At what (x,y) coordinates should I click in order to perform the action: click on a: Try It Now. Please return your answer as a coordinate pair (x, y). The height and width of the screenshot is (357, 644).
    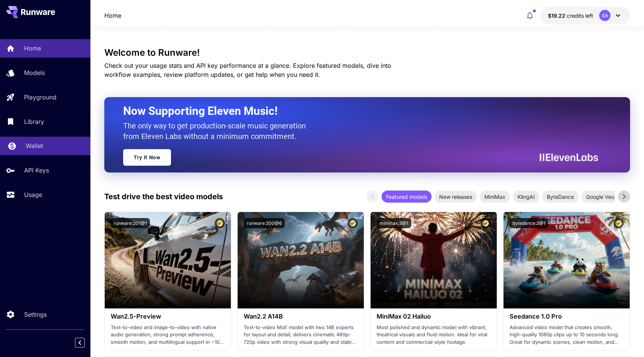
    Looking at the image, I should click on (147, 158).